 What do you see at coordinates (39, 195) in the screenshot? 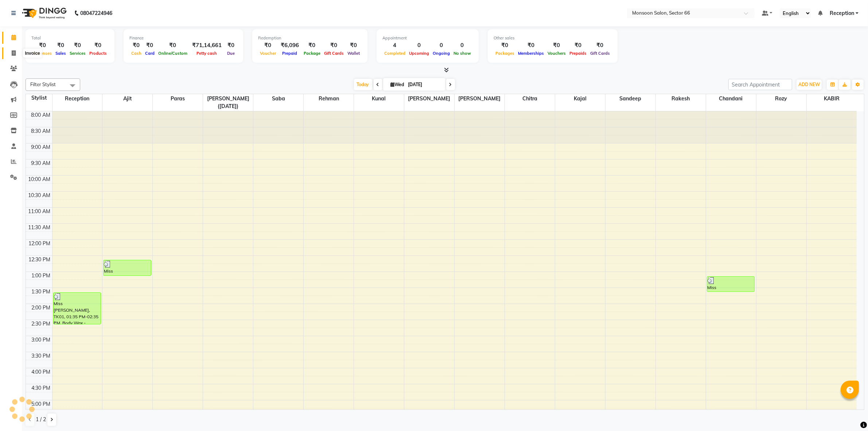
I see `div: 10:30 AM` at bounding box center [39, 195].